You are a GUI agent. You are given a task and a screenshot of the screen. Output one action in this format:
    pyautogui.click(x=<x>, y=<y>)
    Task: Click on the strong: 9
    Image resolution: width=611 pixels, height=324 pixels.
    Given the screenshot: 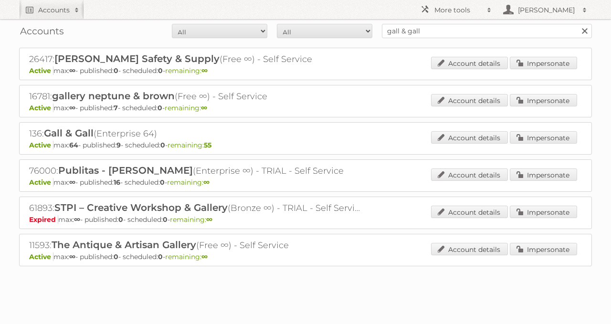 What is the action you would take?
    pyautogui.click(x=118, y=145)
    